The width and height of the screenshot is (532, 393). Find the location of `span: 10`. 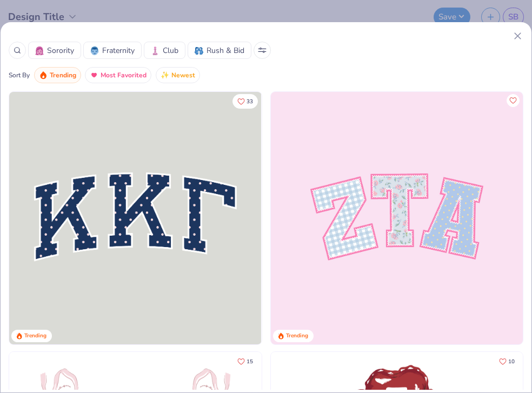

span: 10 is located at coordinates (511, 361).